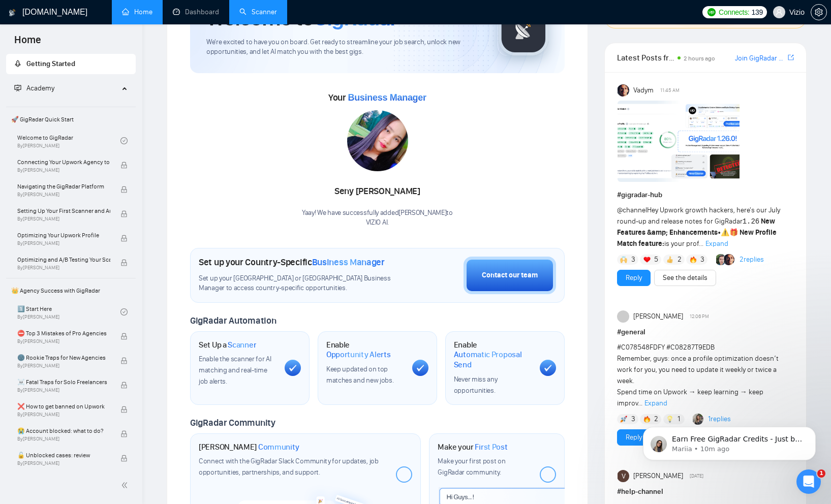  What do you see at coordinates (472, 446) in the screenshot?
I see `h1: Make your` at bounding box center [472, 446].